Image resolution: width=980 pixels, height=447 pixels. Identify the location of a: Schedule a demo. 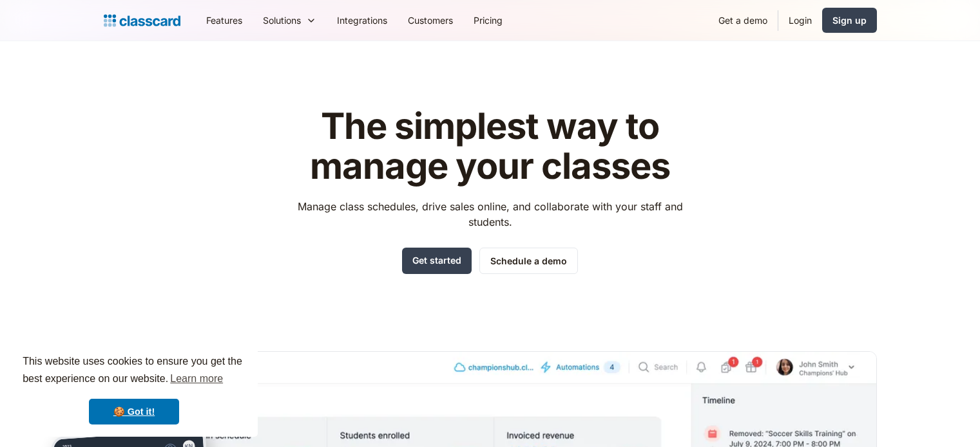
(528, 261).